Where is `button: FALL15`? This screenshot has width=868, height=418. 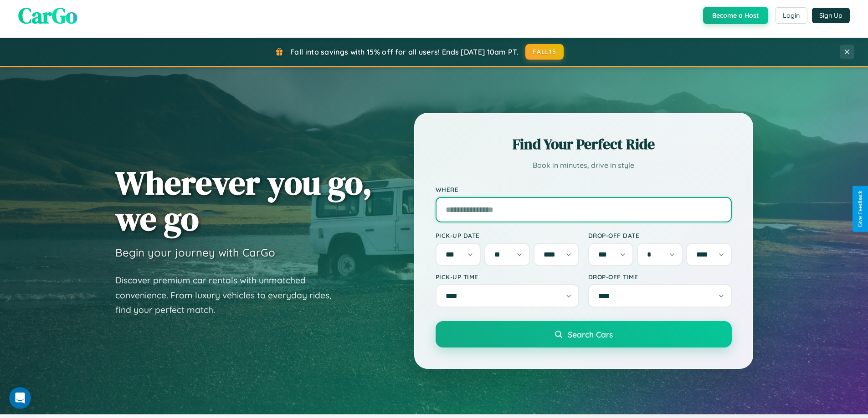
button: FALL15 is located at coordinates (544, 52).